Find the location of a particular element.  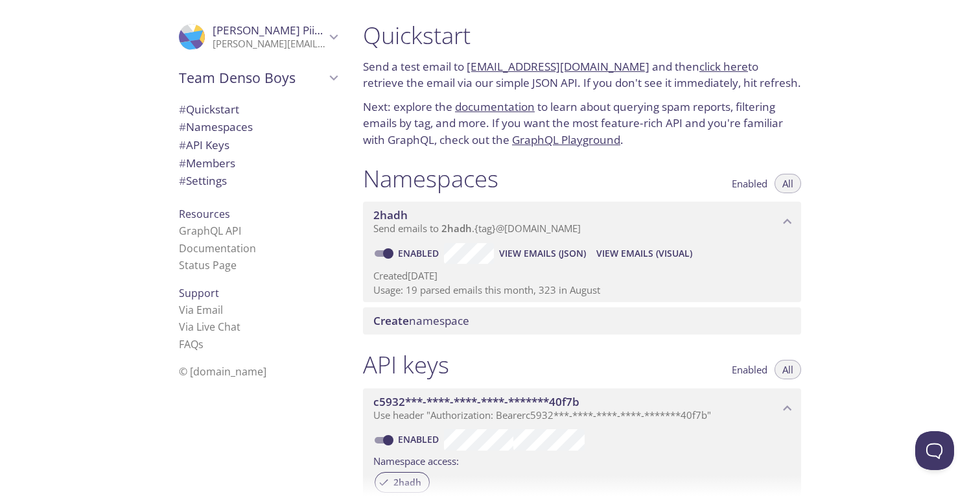

div: Risto-Matti Piirainen is located at coordinates (258, 37).